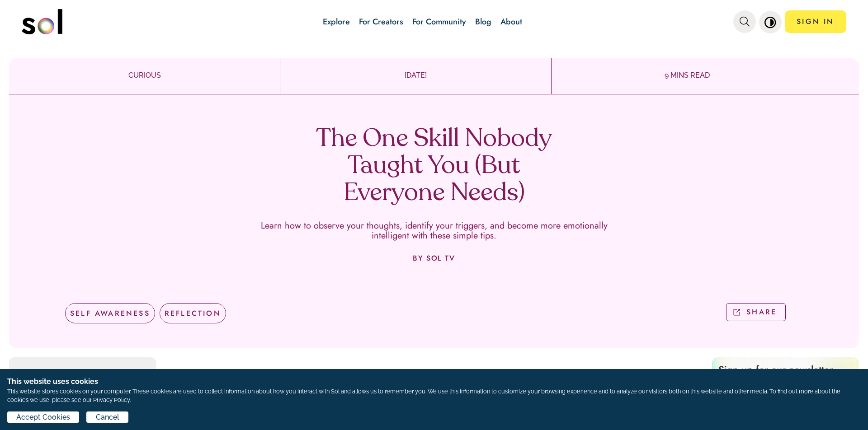 The image size is (868, 430). What do you see at coordinates (381, 22) in the screenshot?
I see `a: For Creators` at bounding box center [381, 22].